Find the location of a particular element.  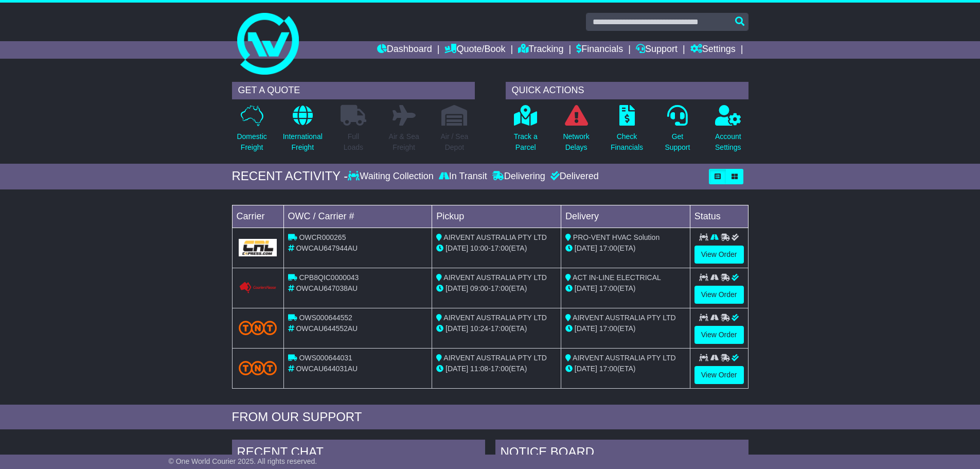

div: RECENT ACTIVITY - is located at coordinates (290, 176).